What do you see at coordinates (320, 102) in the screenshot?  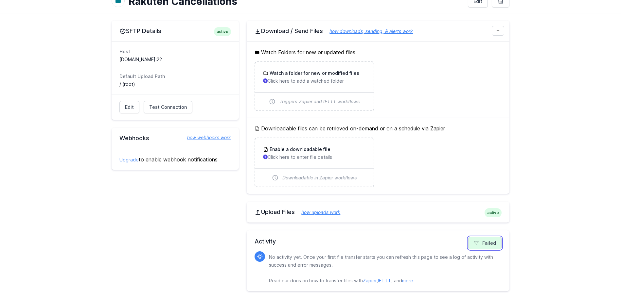 I see `span: Triggers Zapier and IFTTT workflows` at bounding box center [320, 102].